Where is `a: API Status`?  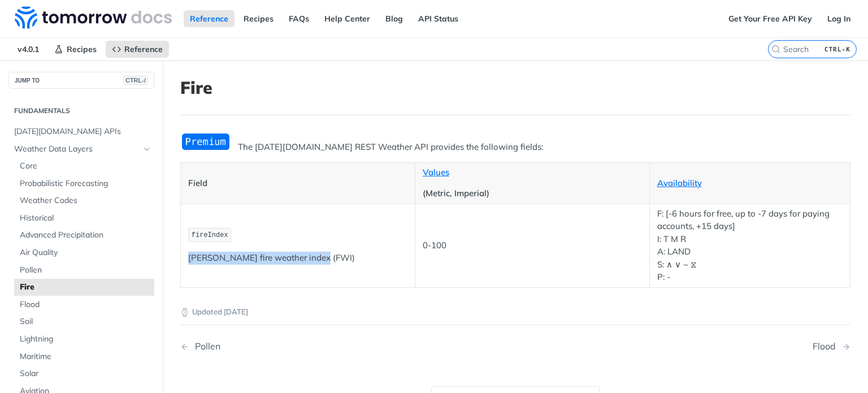
a: API Status is located at coordinates (438, 19).